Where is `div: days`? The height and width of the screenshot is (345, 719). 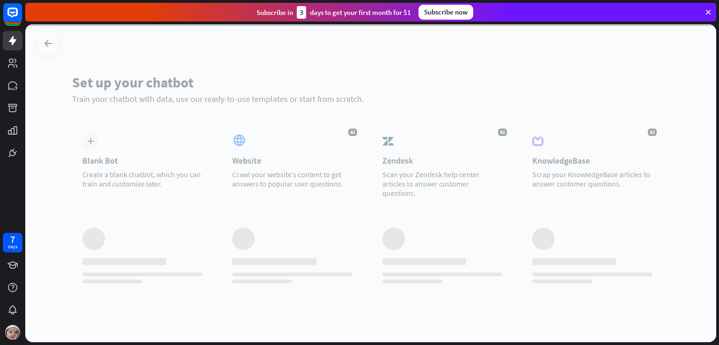
div: days is located at coordinates (13, 247).